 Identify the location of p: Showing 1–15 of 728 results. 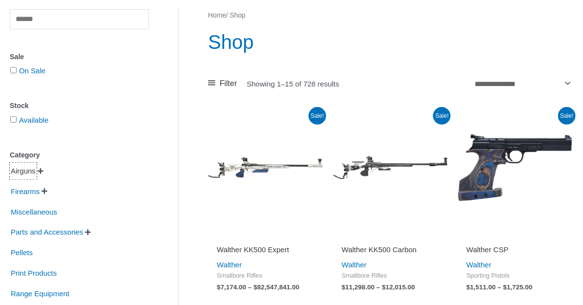
(293, 84).